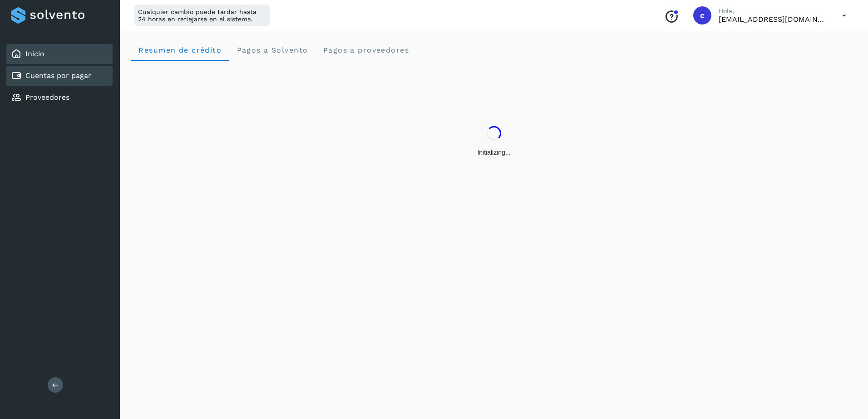  I want to click on span: Pagos a Solvento, so click(272, 50).